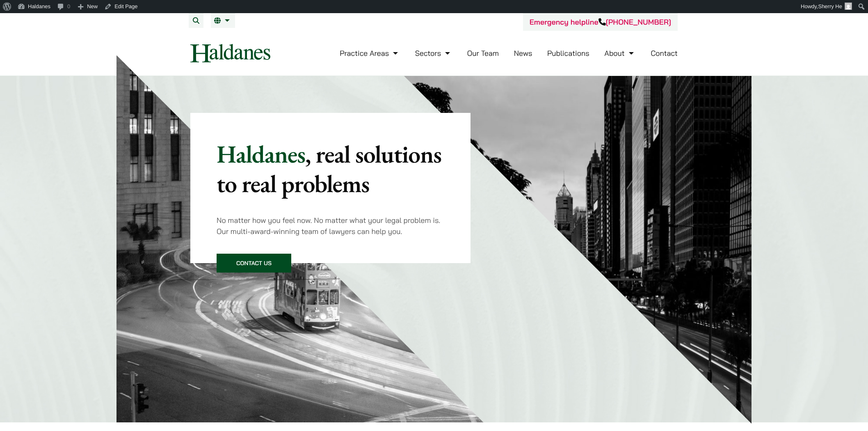 This screenshot has height=431, width=868. What do you see at coordinates (483, 53) in the screenshot?
I see `a: Our Team` at bounding box center [483, 53].